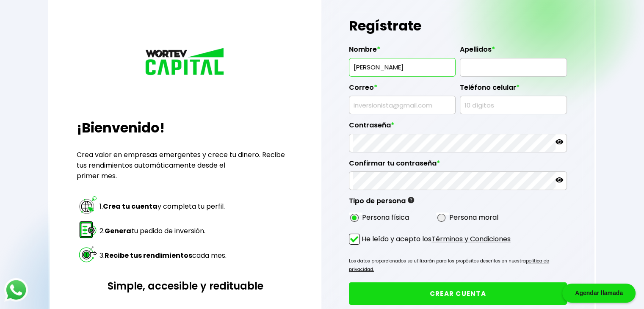 Image resolution: width=644 pixels, height=309 pixels. What do you see at coordinates (163, 207) in the screenshot?
I see `td: 1. y completa tu perfil.` at bounding box center [163, 207].